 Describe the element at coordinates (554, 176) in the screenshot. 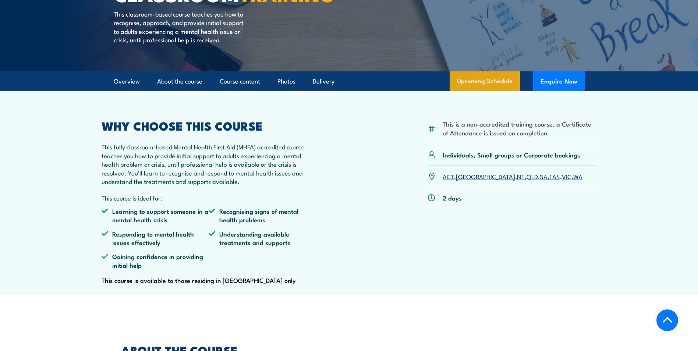

I see `a: TAS` at that location.